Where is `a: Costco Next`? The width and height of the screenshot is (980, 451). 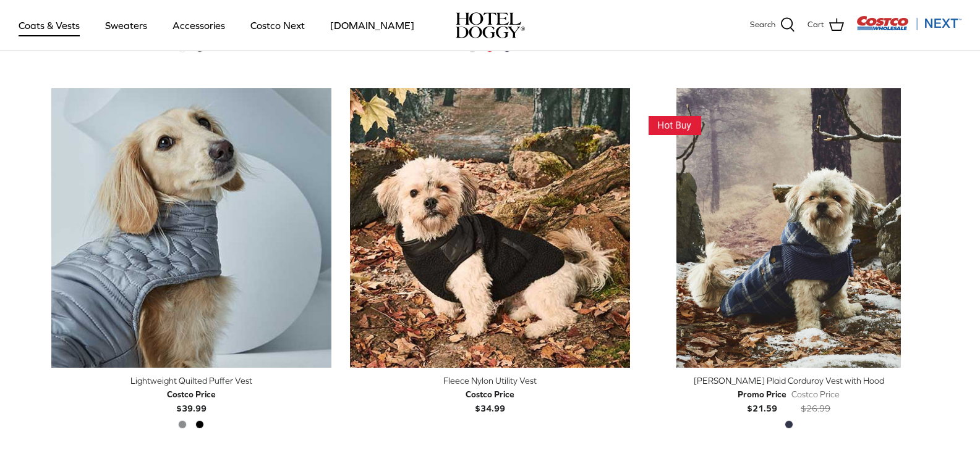 a: Costco Next is located at coordinates (278, 26).